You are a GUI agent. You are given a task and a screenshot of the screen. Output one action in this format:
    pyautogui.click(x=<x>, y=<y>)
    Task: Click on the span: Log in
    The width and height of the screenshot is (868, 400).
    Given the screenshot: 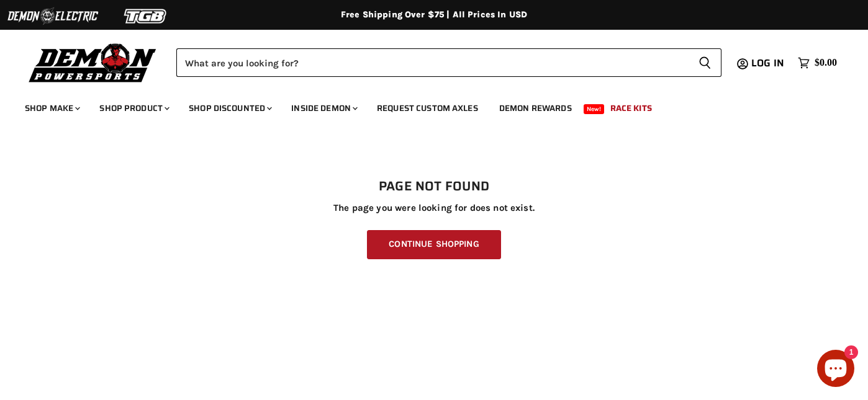 What is the action you would take?
    pyautogui.click(x=768, y=63)
    